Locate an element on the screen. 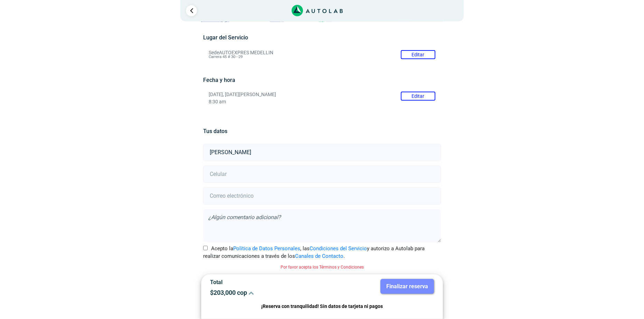 This screenshot has height=319, width=644. a: Ir al paso anterior is located at coordinates (191, 11).